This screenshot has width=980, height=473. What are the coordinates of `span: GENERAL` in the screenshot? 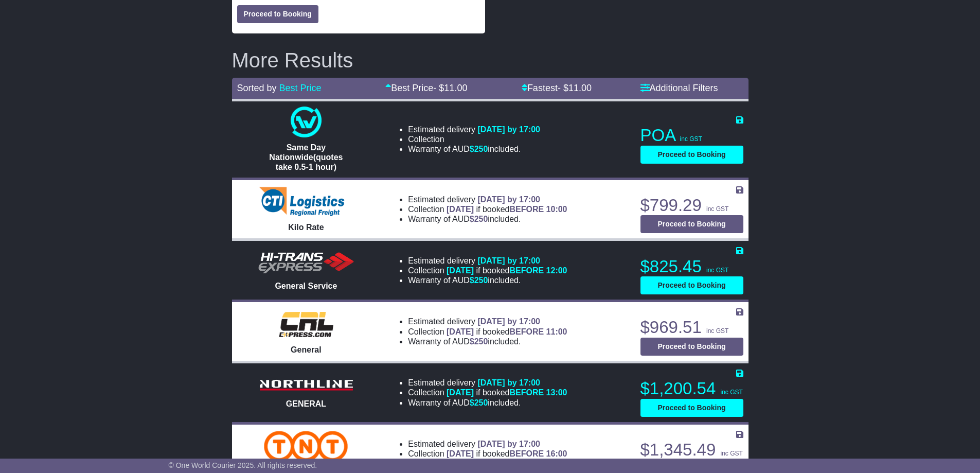 It's located at (306, 403).